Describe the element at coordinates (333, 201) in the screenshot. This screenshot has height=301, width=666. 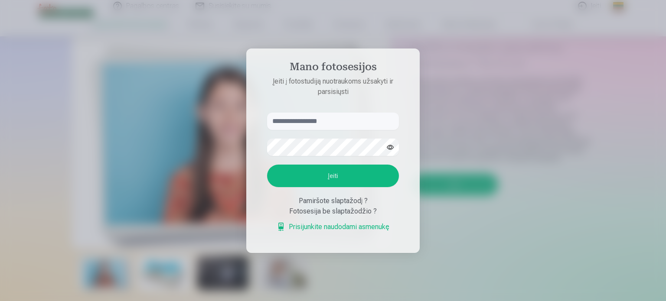
I see `div: Pamiršote slaptažodį ?` at that location.